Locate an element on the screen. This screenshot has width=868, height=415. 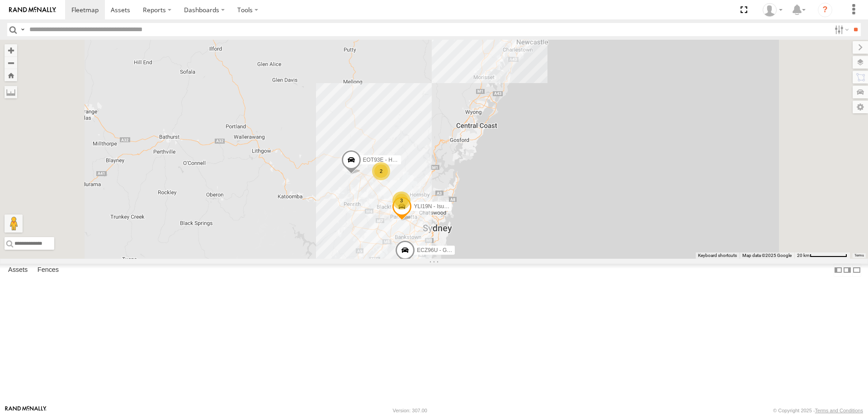
span: Map data ©2025 Google is located at coordinates (767, 255).